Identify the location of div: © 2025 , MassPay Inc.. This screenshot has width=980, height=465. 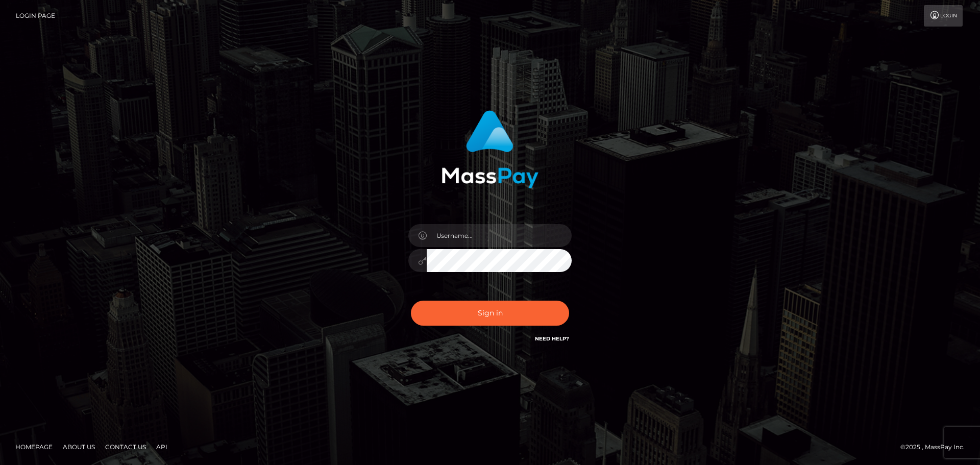
(936, 447).